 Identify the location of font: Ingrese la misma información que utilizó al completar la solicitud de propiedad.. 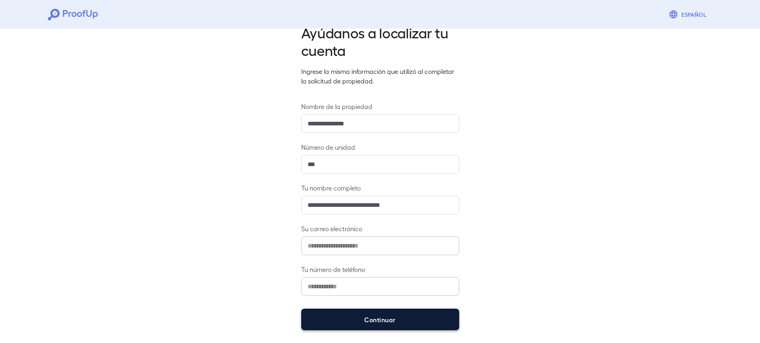
(378, 76).